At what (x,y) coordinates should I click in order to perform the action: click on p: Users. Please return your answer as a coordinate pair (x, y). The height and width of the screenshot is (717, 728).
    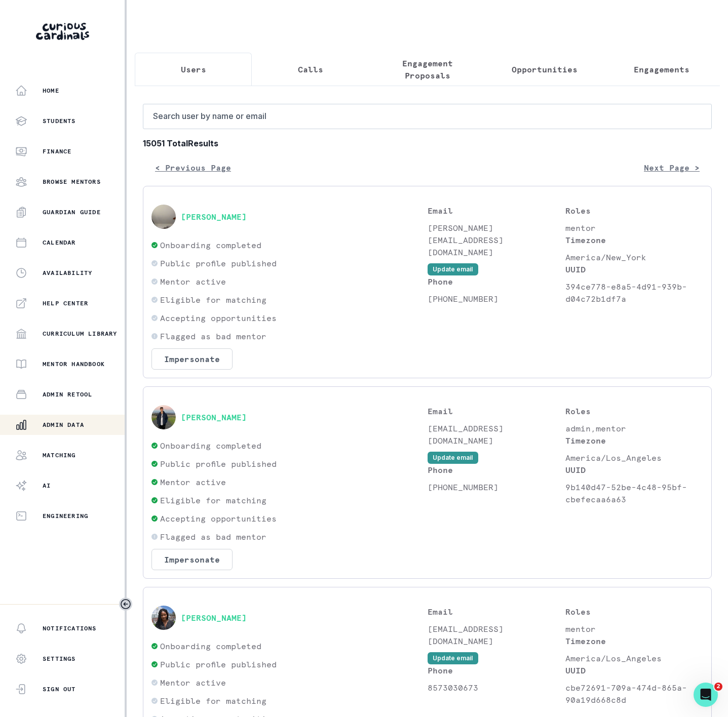
    Looking at the image, I should click on (193, 69).